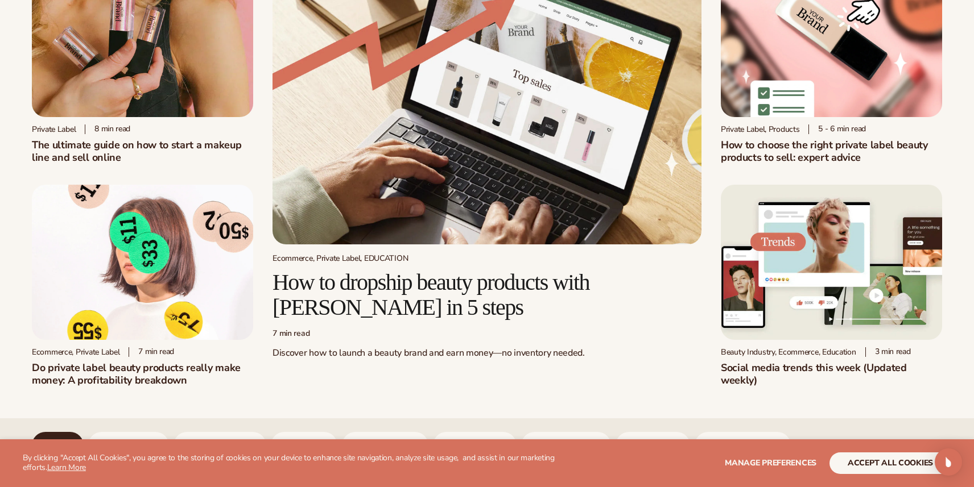 This screenshot has height=487, width=974. Describe the element at coordinates (831, 374) in the screenshot. I see `h2: Social media trends this week (Updated weekly)` at that location.